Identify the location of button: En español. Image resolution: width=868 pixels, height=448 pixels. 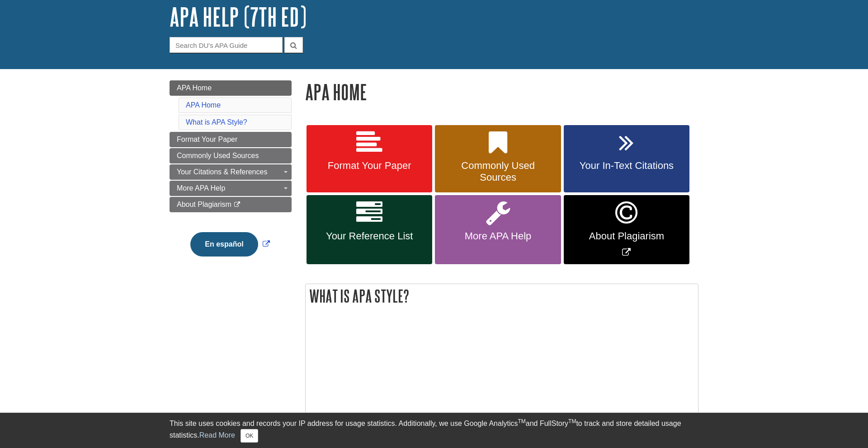
(224, 244).